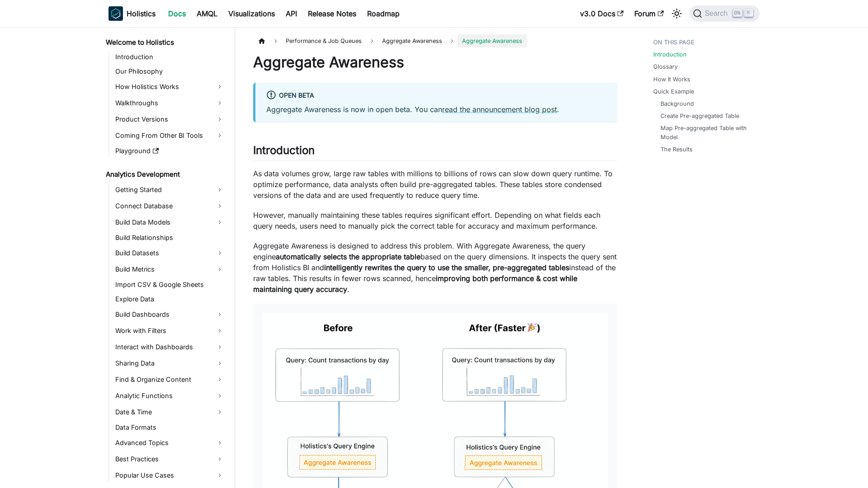 This screenshot has width=868, height=488. Describe the element at coordinates (499, 110) in the screenshot. I see `a: read the announcement blog post` at that location.